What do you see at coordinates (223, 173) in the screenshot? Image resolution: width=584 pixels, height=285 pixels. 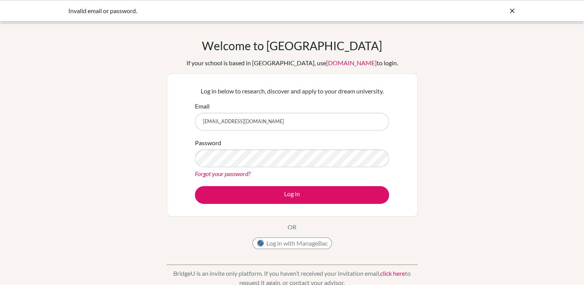 I see `a: Forgot your password?` at bounding box center [223, 173].